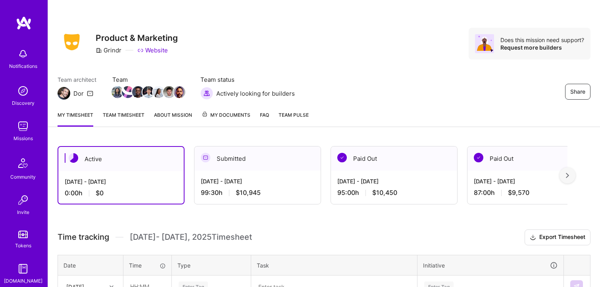 The image size is (600, 287). What do you see at coordinates (385, 192) in the screenshot?
I see `span: $10,450` at bounding box center [385, 192].